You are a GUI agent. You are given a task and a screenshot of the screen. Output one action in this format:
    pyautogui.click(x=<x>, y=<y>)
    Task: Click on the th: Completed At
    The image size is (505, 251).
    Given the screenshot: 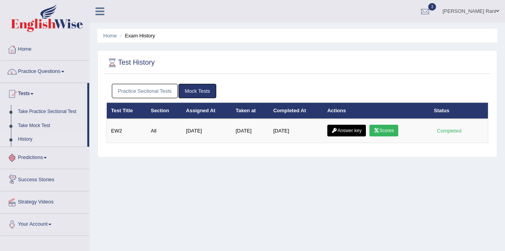 What is the action you would take?
    pyautogui.click(x=296, y=111)
    